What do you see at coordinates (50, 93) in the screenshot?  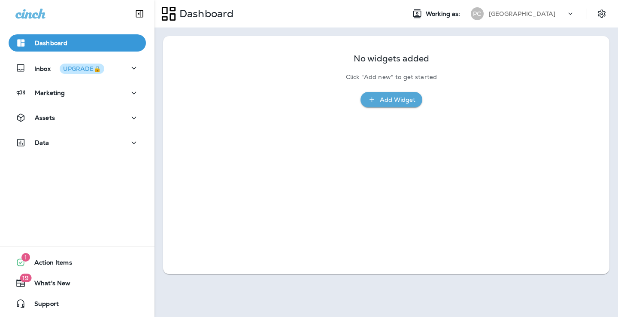 I see `p: Marketing` at bounding box center [50, 93].